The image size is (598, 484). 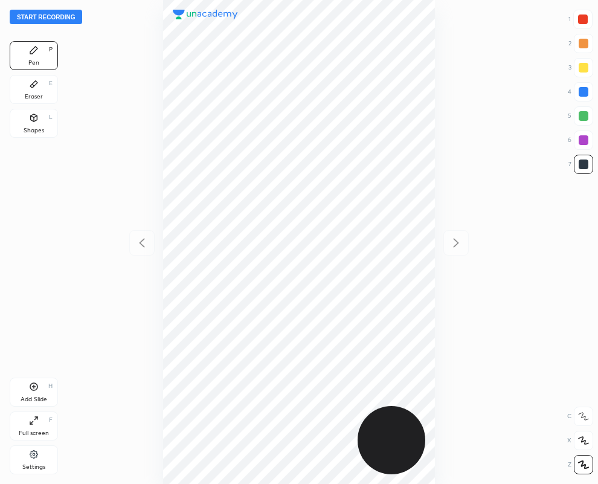 I want to click on button: Start recording, so click(x=46, y=17).